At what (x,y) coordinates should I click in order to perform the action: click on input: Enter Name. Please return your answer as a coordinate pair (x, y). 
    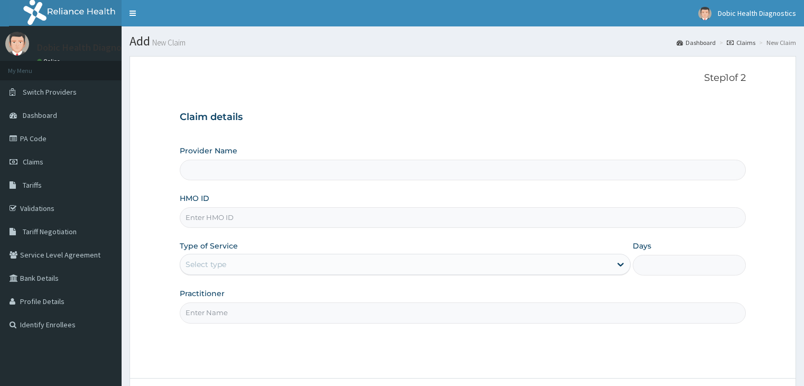
    Looking at the image, I should click on (463, 313).